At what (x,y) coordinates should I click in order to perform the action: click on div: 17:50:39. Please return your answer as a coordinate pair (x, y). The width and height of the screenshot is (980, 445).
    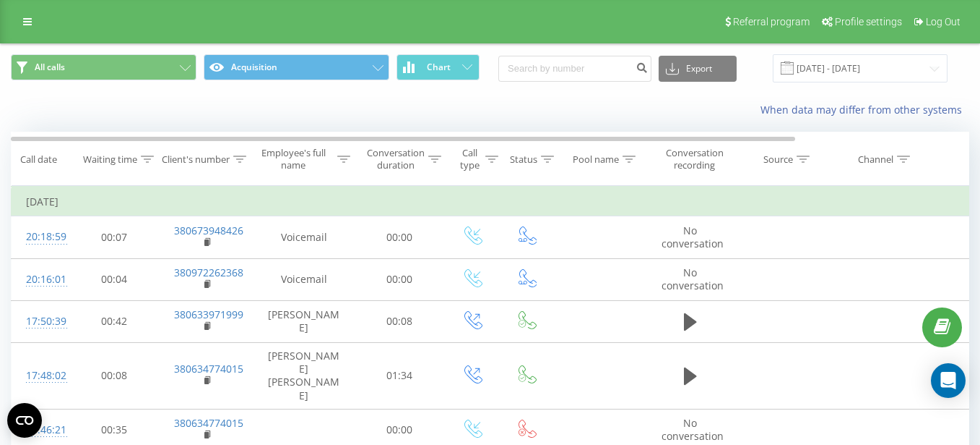
    Looking at the image, I should click on (40, 321).